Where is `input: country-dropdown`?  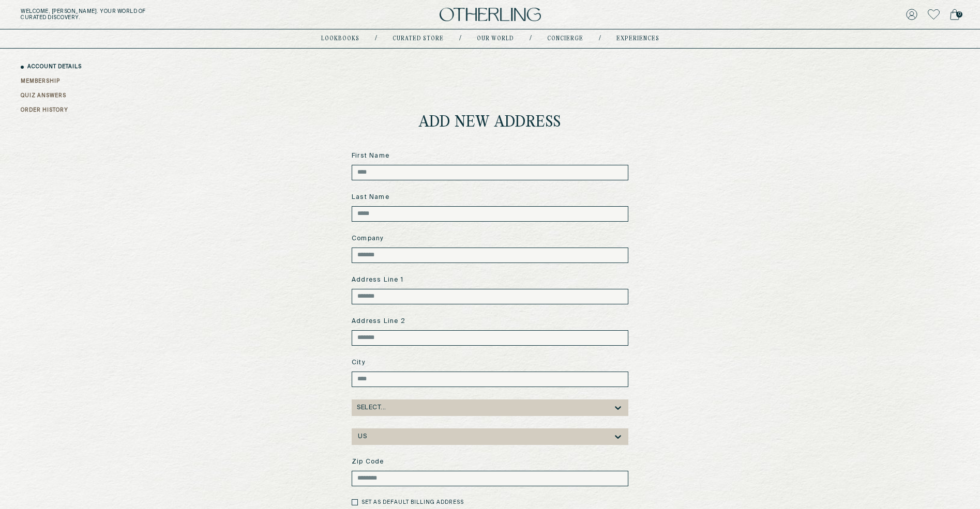 input: country-dropdown is located at coordinates (369, 436).